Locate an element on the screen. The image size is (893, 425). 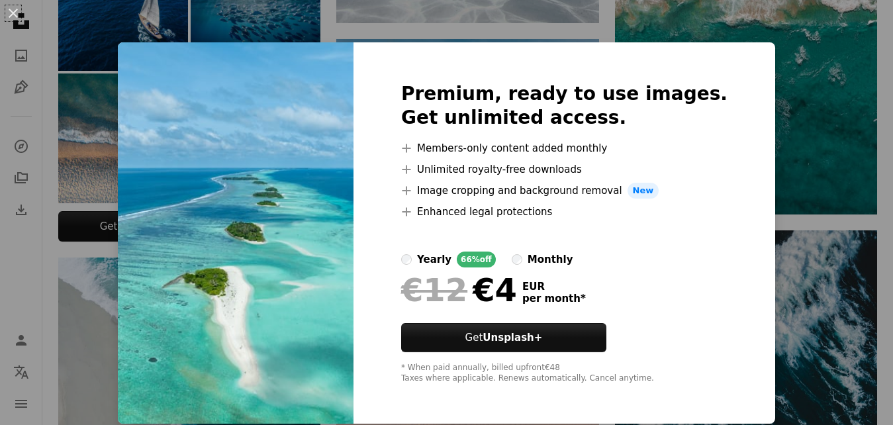
li: Image cropping and background removal is located at coordinates (564, 191).